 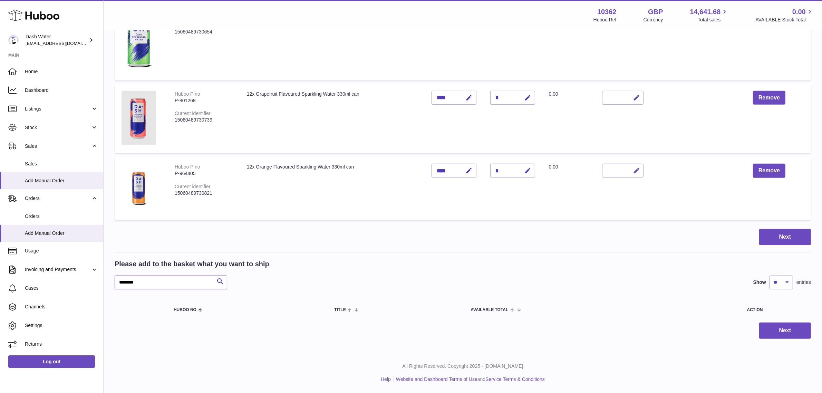 I want to click on span: Huboo no, so click(x=185, y=310).